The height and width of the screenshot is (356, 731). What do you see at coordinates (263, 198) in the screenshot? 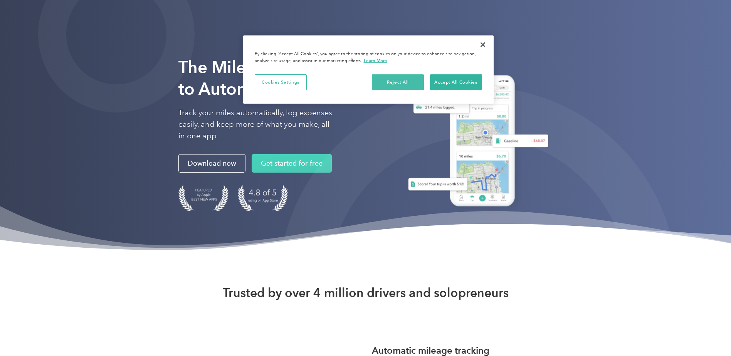
I see `img: 4.9 out of 5 stars on the app store` at bounding box center [263, 198].